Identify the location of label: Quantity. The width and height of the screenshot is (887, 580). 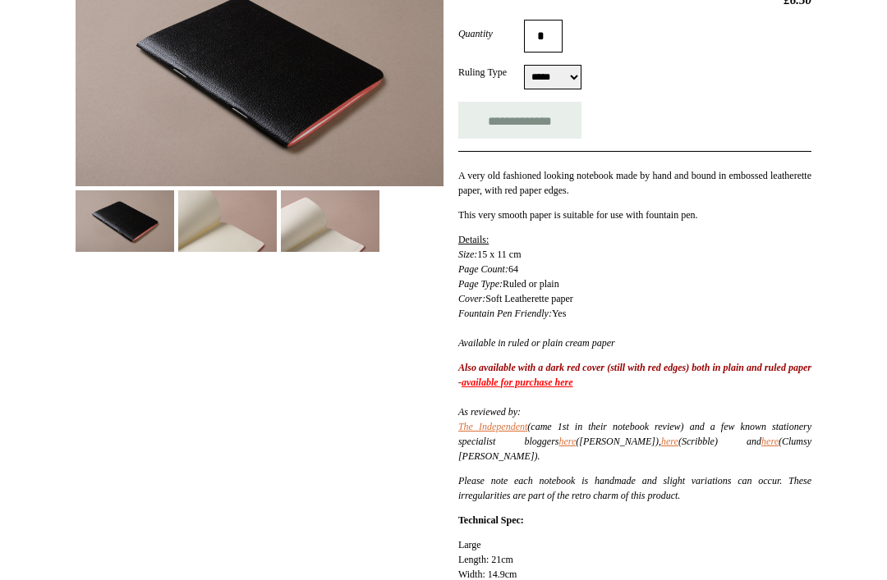
(491, 34).